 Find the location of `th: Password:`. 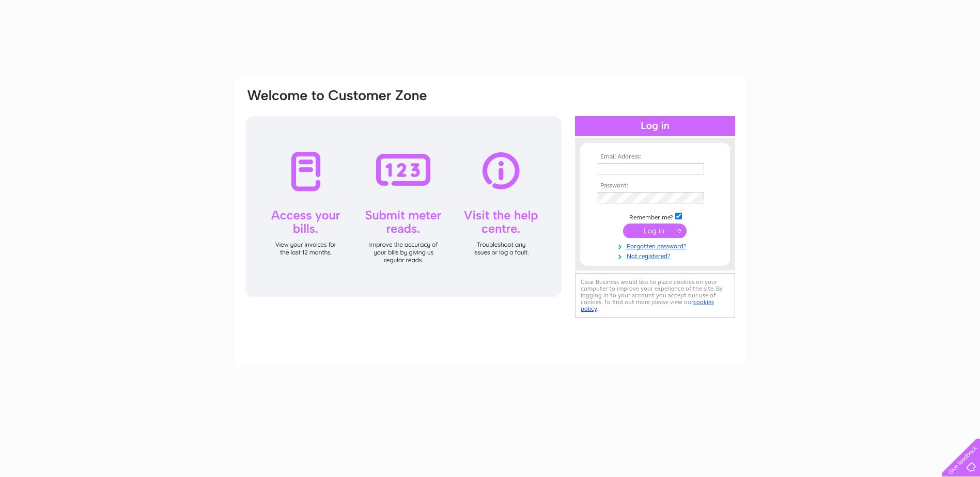

th: Password: is located at coordinates (656, 186).